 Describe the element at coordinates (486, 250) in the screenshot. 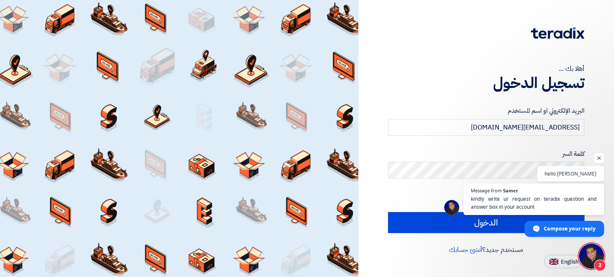

I see `div: مستخدم جديد؟` at that location.